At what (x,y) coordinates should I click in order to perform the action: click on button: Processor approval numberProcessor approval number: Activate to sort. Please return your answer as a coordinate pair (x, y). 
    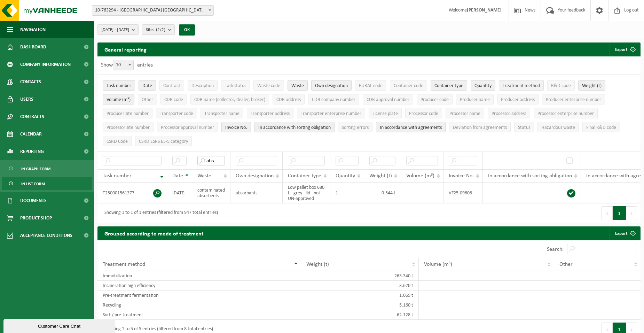
    Looking at the image, I should click on (187, 127).